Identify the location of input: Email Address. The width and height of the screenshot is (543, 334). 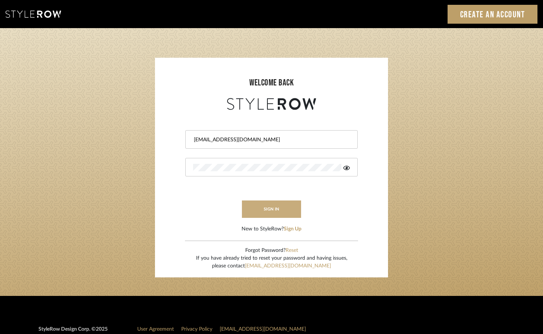
(271, 140).